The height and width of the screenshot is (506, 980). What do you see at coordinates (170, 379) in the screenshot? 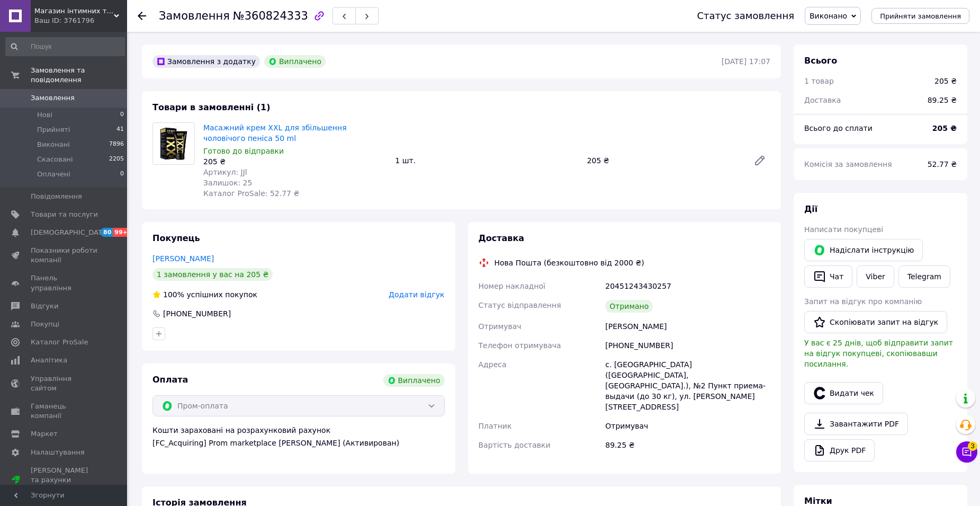
I see `span: Оплата` at bounding box center [170, 379].